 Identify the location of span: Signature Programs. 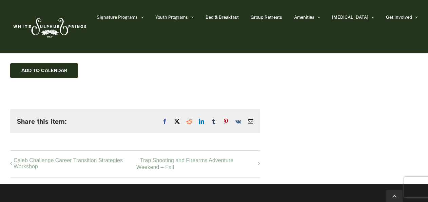
(117, 17).